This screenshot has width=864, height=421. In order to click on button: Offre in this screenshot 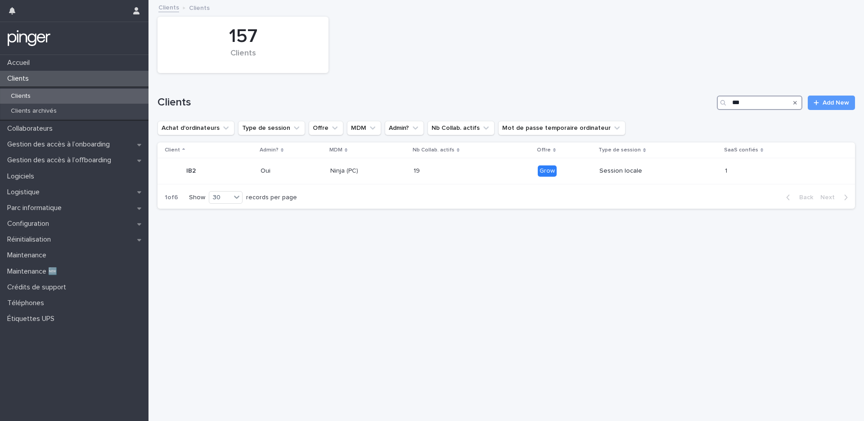, I will do `click(326, 128)`.